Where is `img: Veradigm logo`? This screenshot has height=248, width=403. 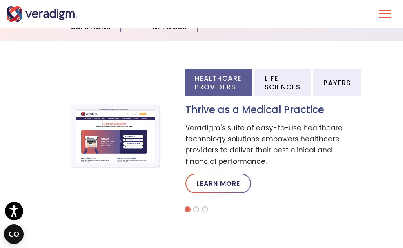
img: Veradigm logo is located at coordinates (42, 14).